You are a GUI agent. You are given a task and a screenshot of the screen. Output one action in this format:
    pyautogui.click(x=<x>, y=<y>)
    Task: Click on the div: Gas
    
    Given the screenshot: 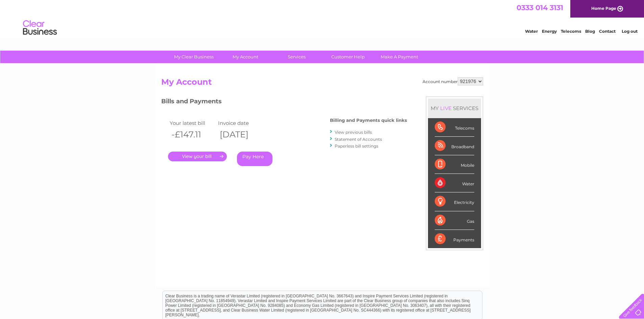 What is the action you would take?
    pyautogui.click(x=454, y=220)
    